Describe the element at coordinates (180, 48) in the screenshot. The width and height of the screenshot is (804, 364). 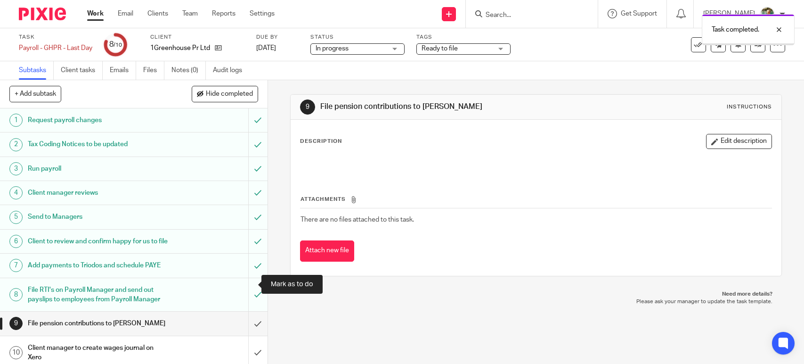
I see `p: 1Greenhouse Pr Ltd` at that location.